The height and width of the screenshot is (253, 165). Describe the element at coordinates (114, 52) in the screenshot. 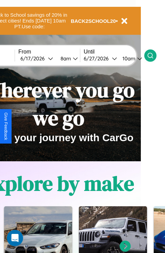

I see `label: Until` at that location.